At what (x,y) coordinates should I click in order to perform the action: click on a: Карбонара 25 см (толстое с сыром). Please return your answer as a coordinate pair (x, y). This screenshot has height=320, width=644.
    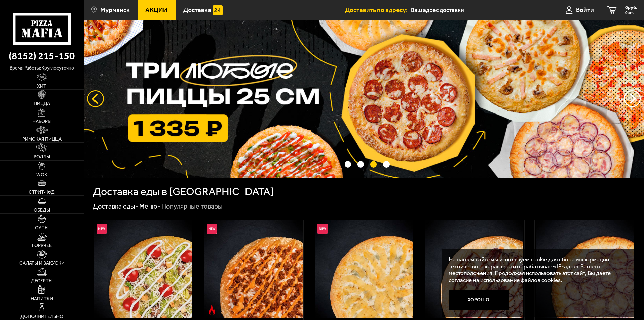
    Looking at the image, I should click on (585, 270).